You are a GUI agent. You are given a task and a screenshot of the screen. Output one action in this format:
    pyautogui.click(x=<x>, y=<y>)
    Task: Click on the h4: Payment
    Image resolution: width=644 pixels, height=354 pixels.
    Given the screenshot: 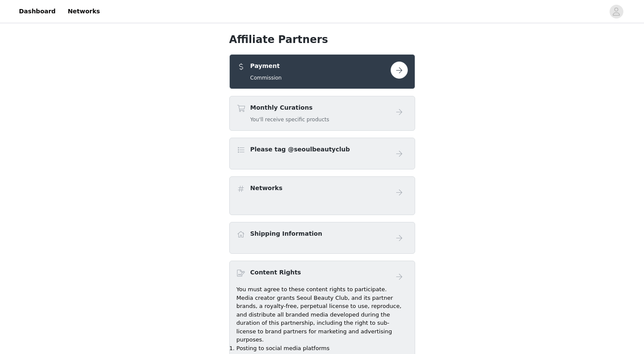 What is the action you would take?
    pyautogui.click(x=266, y=66)
    